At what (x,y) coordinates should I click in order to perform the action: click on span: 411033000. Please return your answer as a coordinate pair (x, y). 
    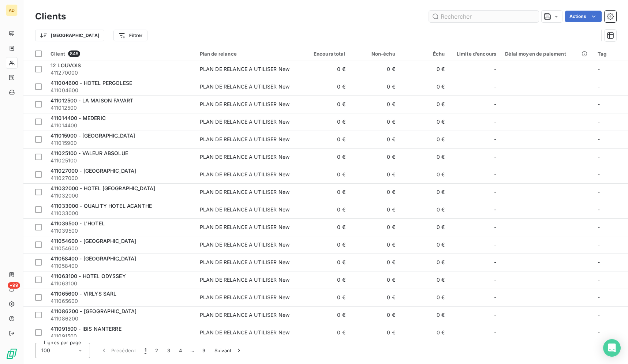
    Looking at the image, I should click on (121, 213).